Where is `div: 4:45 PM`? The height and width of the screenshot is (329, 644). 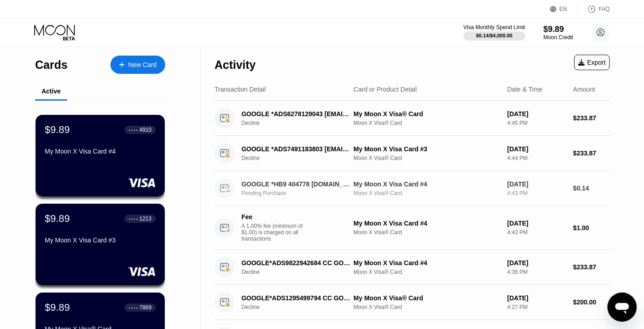
div: 4:45 PM is located at coordinates (536, 123).